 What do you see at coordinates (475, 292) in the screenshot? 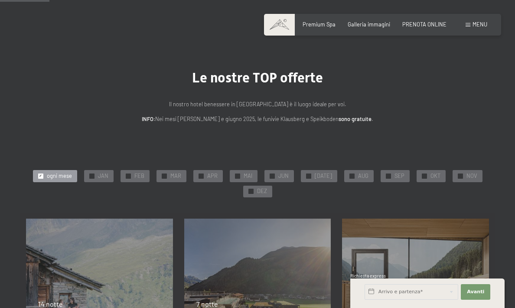
I see `button: Avanti` at bounding box center [475, 292].